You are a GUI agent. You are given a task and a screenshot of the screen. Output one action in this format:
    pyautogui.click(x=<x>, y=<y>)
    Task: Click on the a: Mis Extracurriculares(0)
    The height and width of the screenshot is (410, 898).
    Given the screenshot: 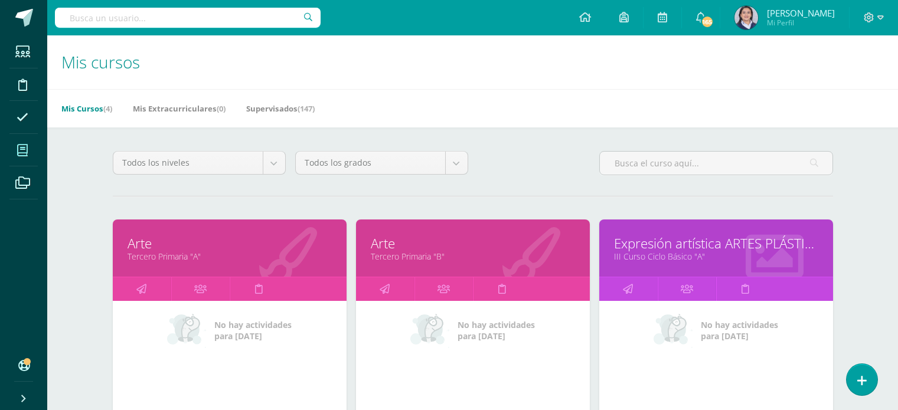 What is the action you would take?
    pyautogui.click(x=179, y=109)
    